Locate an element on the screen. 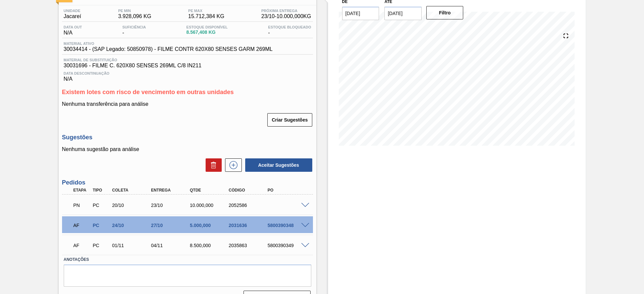  span: 15.712,384 KG is located at coordinates (206, 16).